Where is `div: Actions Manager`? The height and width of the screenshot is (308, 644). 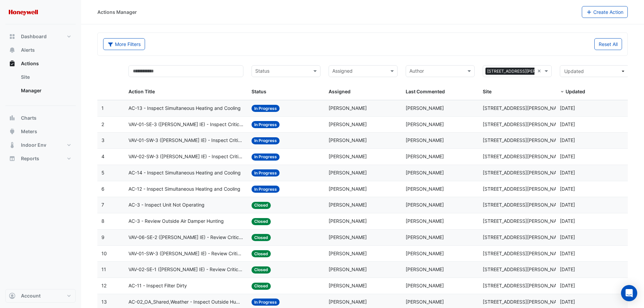 div: Actions Manager is located at coordinates (117, 12).